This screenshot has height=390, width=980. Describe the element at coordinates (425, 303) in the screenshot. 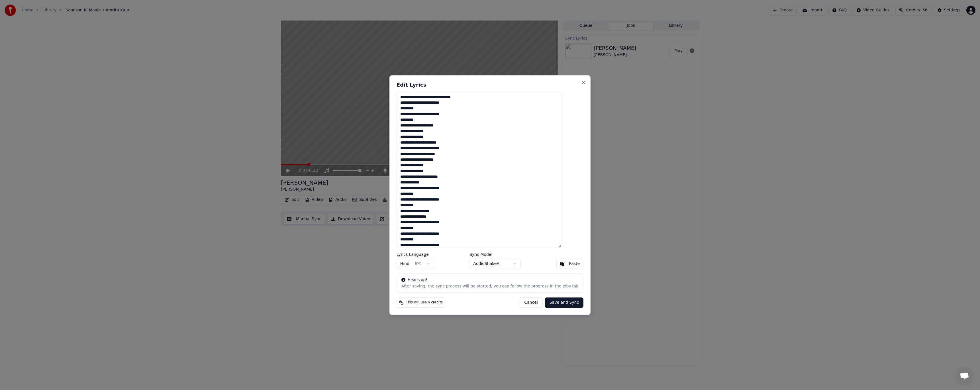

I see `span: This will use 4 credits` at that location.